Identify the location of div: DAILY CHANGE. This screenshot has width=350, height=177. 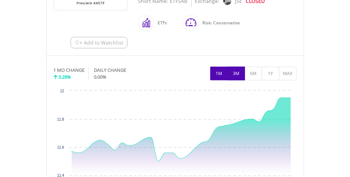
(119, 70).